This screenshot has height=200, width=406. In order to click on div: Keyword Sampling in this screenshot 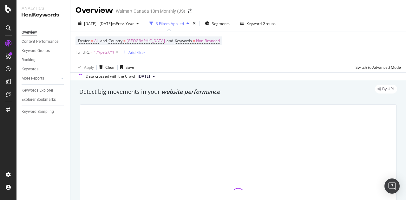, I will do `click(38, 112)`.